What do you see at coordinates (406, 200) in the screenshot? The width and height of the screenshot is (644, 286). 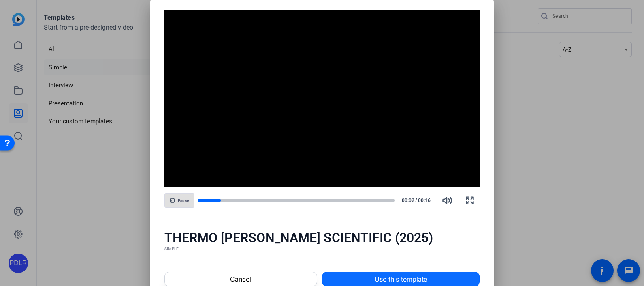 I see `span: 00:02` at bounding box center [406, 200].